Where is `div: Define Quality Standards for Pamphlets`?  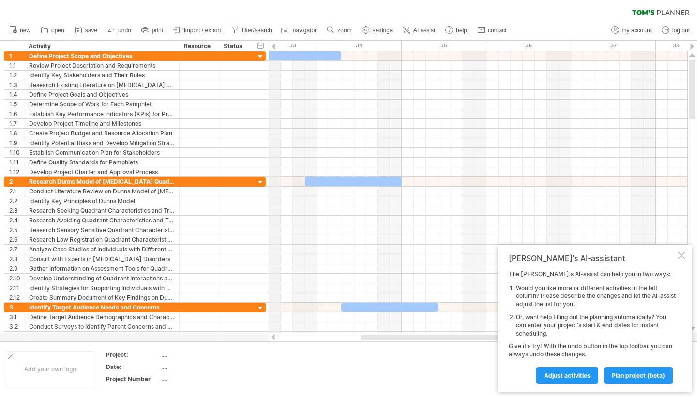 div: Define Quality Standards for Pamphlets is located at coordinates (102, 162).